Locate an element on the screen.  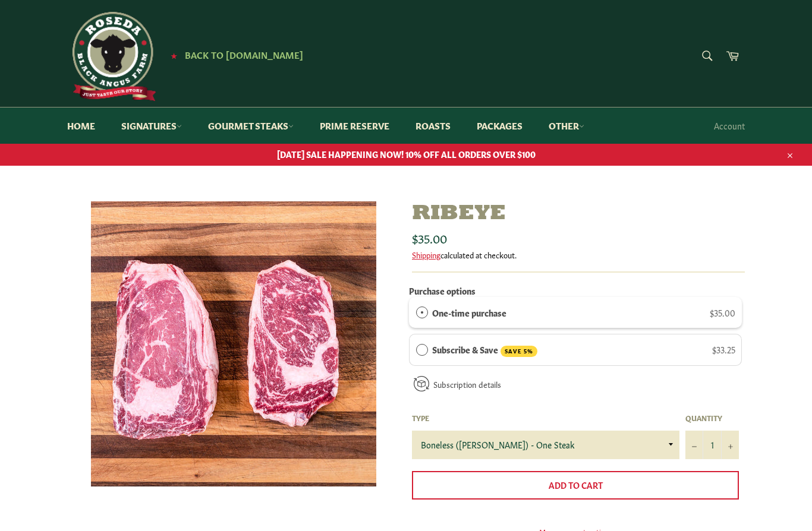
span: $33.25 is located at coordinates (723, 349).